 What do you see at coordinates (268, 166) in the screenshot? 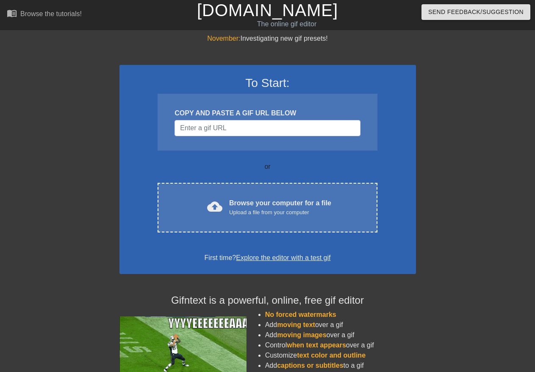
I see `div: or` at bounding box center [268, 166].